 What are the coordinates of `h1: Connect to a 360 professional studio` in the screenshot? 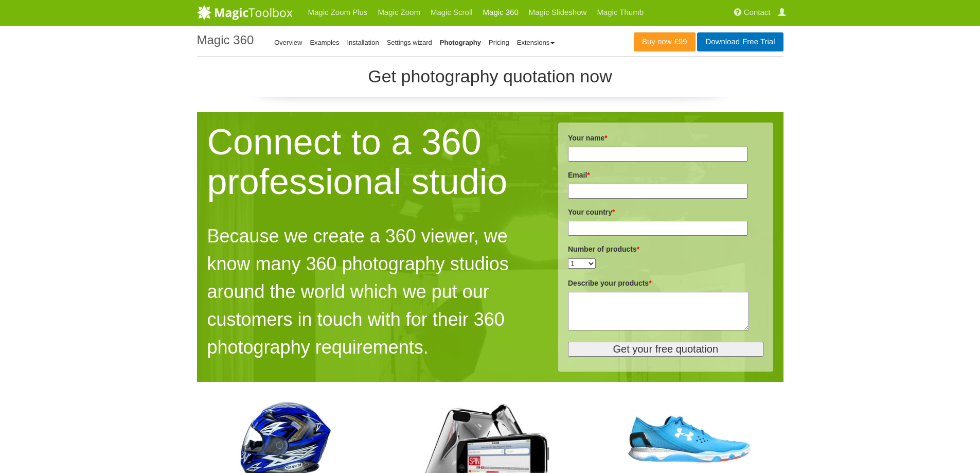 It's located at (365, 162).